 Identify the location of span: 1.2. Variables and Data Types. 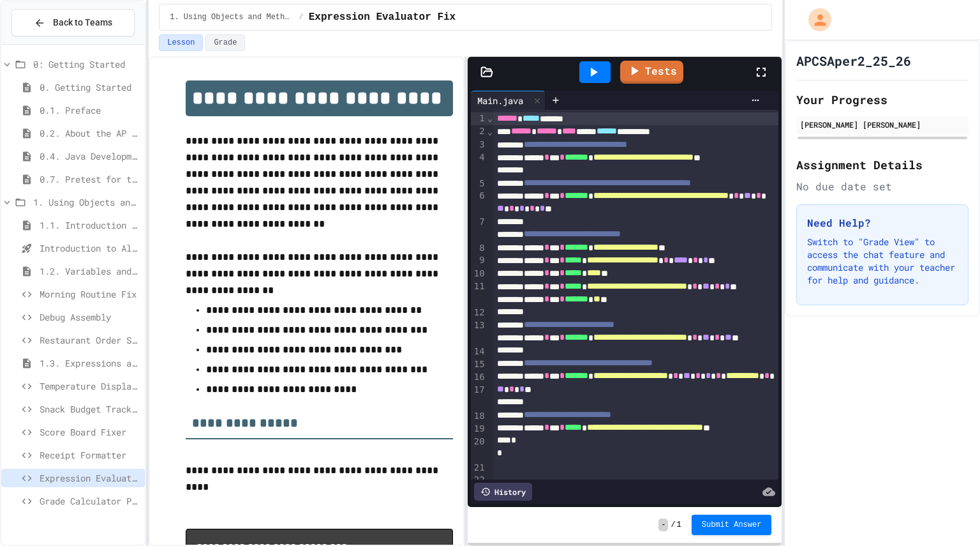
(90, 271).